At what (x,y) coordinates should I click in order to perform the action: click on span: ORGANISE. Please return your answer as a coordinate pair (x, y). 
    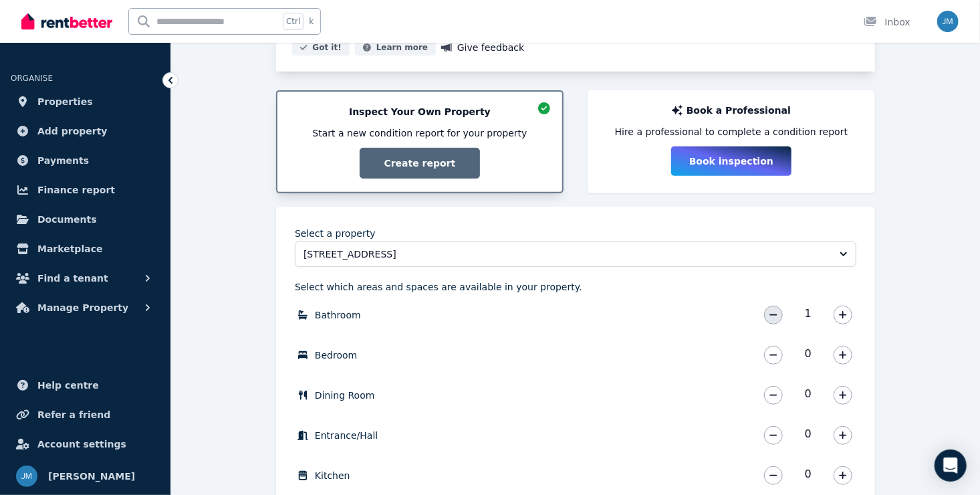
    Looking at the image, I should click on (31, 79).